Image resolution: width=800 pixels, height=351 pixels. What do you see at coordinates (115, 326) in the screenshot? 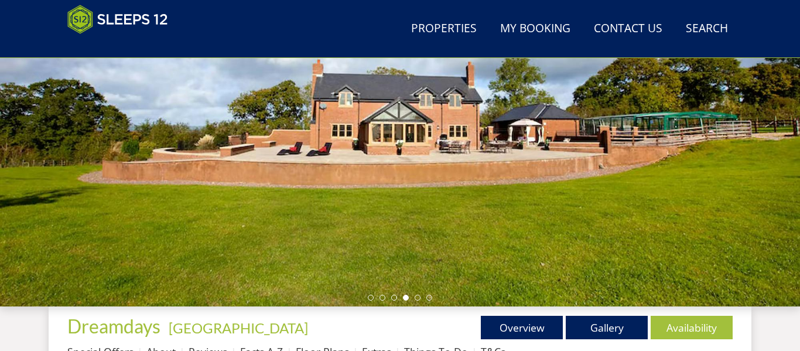
I see `a: Dreamdays` at bounding box center [115, 326].